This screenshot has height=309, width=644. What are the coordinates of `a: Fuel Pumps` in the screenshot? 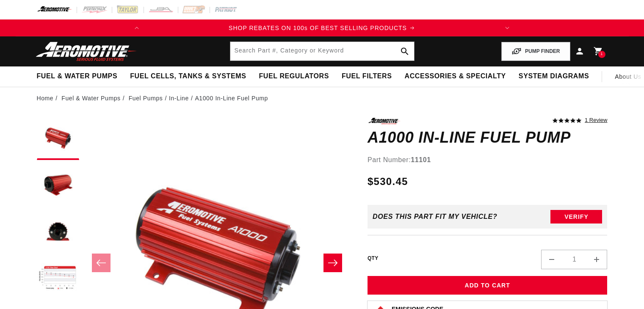 It's located at (145, 98).